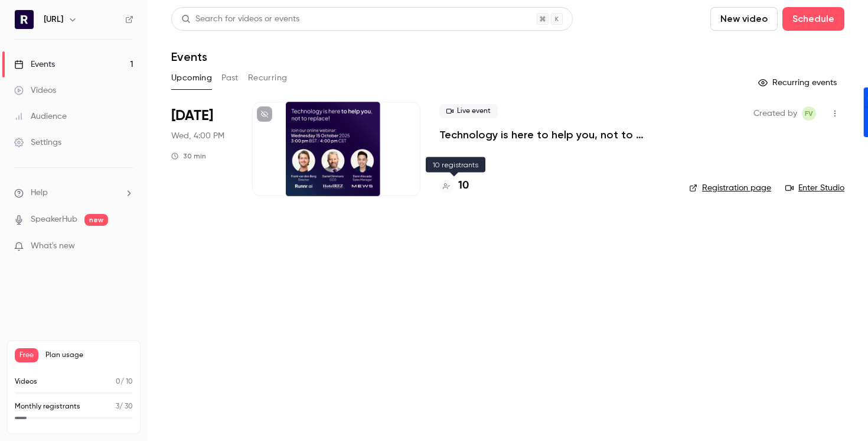 This screenshot has height=441, width=868. Describe the element at coordinates (39, 192) in the screenshot. I see `span: Help` at that location.